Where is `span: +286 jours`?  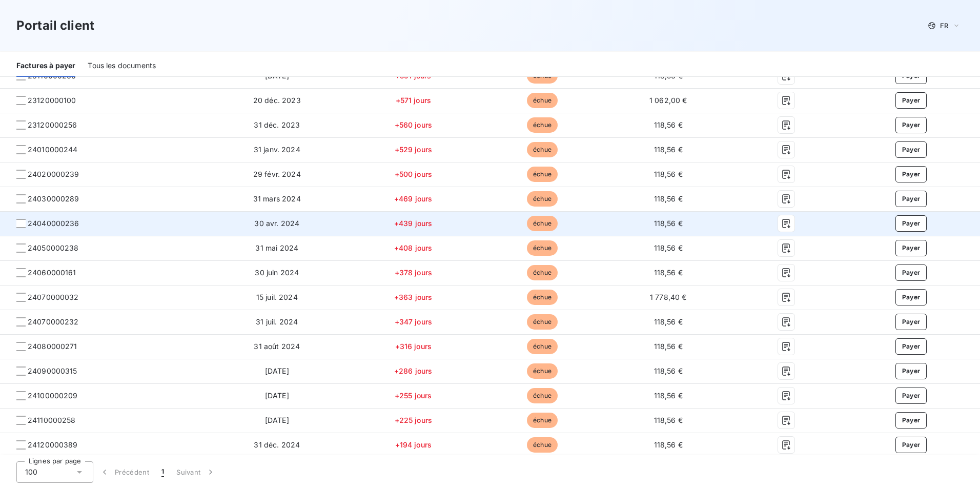
span: +286 jours is located at coordinates (413, 371).